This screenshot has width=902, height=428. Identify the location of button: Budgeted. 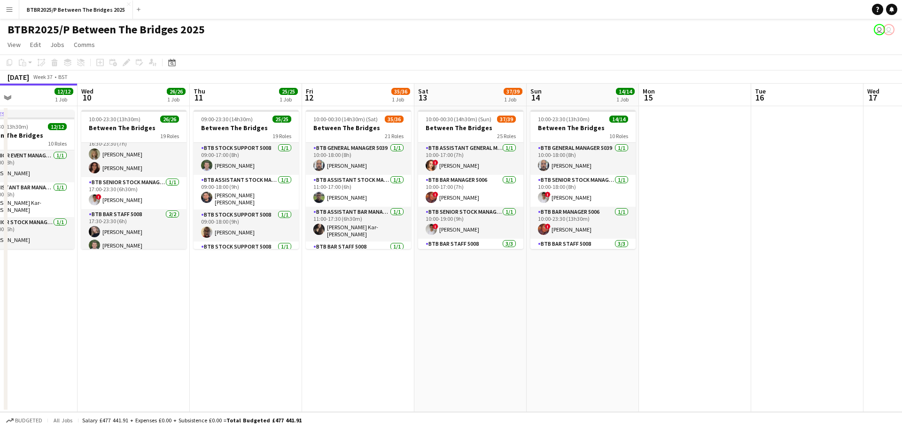
(24, 420).